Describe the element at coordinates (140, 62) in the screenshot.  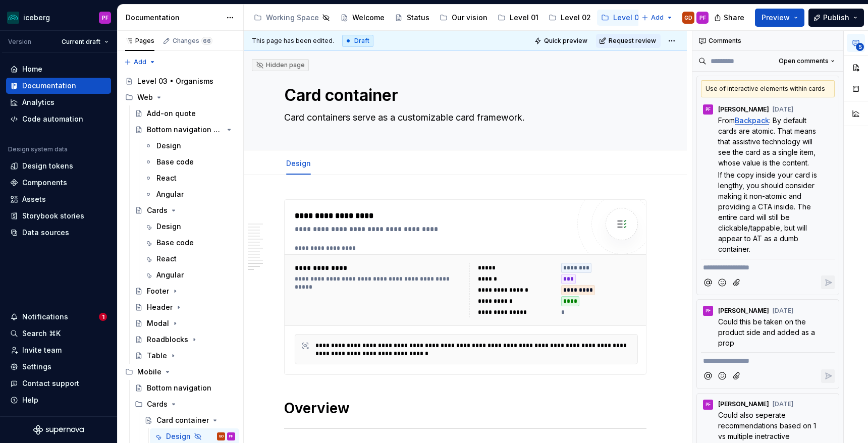
I see `button: Add` at that location.